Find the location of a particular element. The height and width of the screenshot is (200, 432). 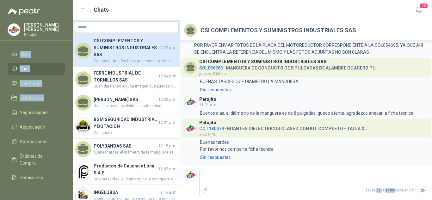

h4: POLYBANDAS SAS is located at coordinates (125, 146).